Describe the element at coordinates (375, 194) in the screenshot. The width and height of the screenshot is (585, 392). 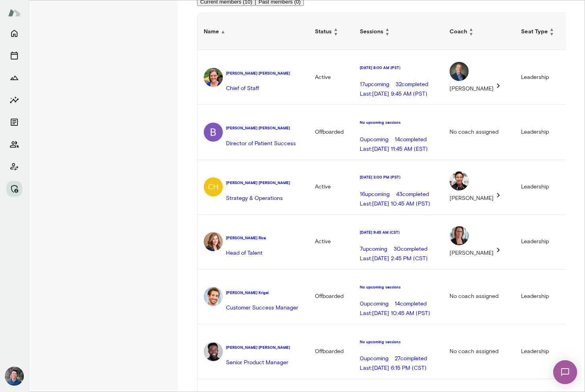
I see `span: 16 upcoming` at that location.